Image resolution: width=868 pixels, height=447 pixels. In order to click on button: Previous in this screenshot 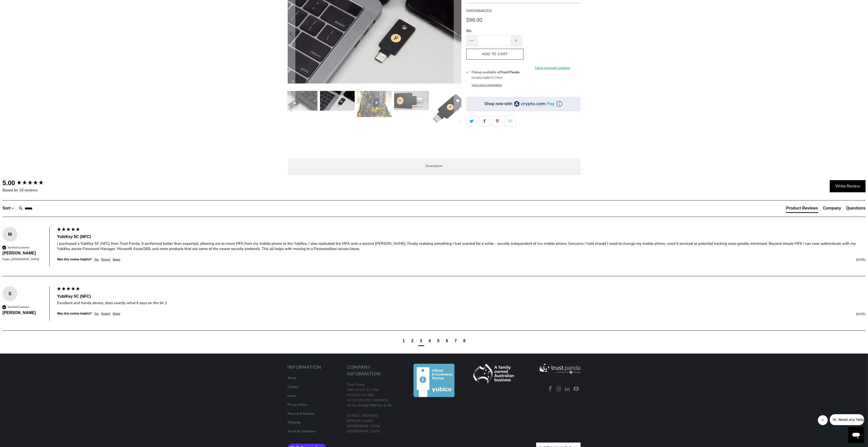, I will do `click(291, 109)`.